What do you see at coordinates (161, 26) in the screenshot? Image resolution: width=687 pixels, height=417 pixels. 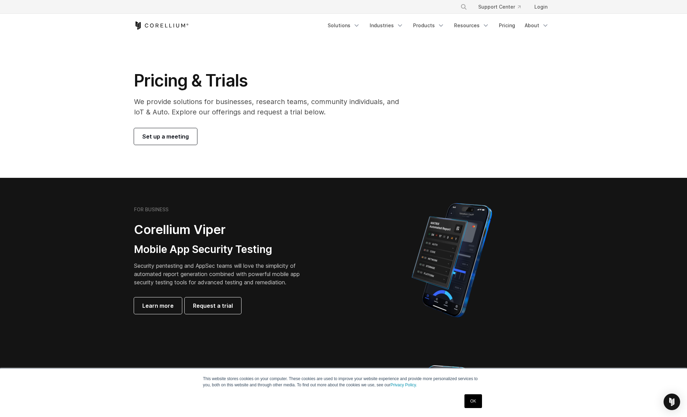 I see `a: Corellium Home` at bounding box center [161, 26].